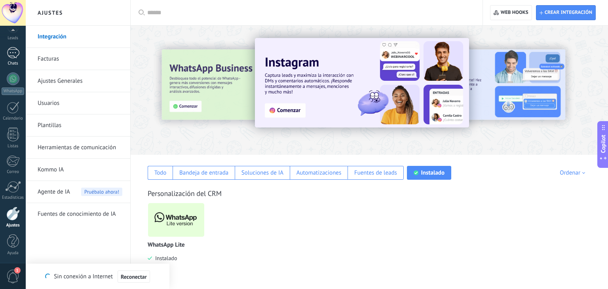 The image size is (608, 289). I want to click on div: Estadísticas, so click(13, 198).